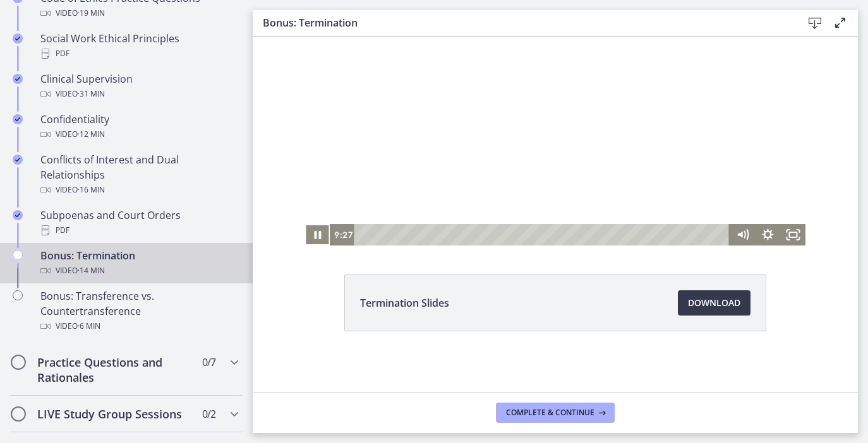 The height and width of the screenshot is (443, 868). Describe the element at coordinates (139, 87) in the screenshot. I see `div: Clinical Supervision` at that location.